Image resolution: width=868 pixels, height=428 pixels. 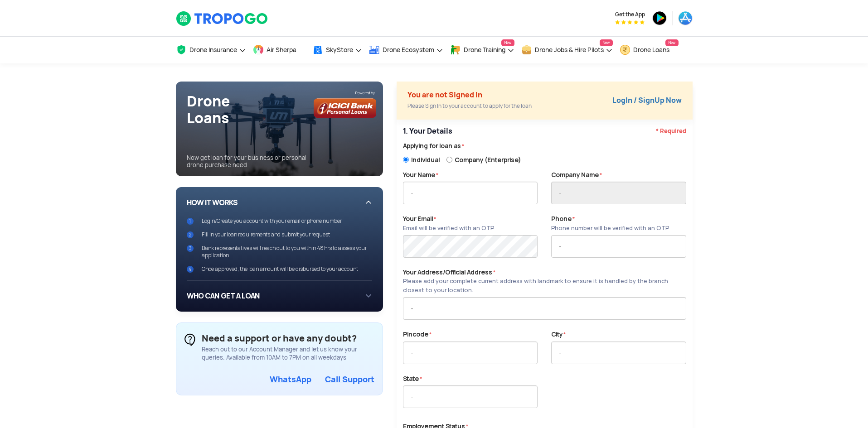 What do you see at coordinates (272, 221) in the screenshot?
I see `div: Login/Create you account with your email or phone number` at bounding box center [272, 221].